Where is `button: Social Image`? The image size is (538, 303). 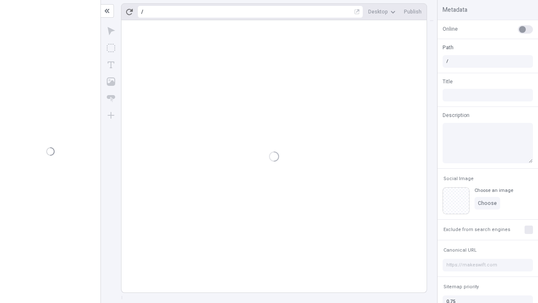 button: Social Image is located at coordinates (459, 179).